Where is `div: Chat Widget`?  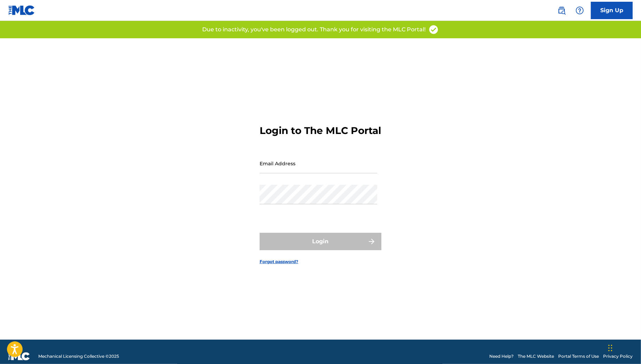 div: Chat Widget is located at coordinates (623, 347).